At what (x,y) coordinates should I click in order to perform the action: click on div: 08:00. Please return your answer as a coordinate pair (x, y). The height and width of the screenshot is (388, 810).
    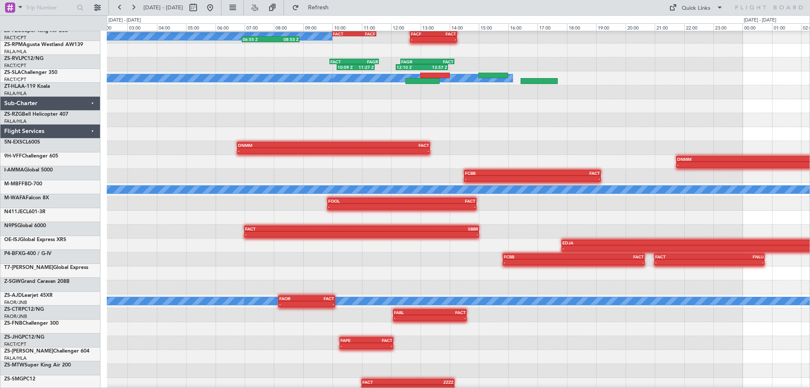
    Looking at the image, I should click on (288, 27).